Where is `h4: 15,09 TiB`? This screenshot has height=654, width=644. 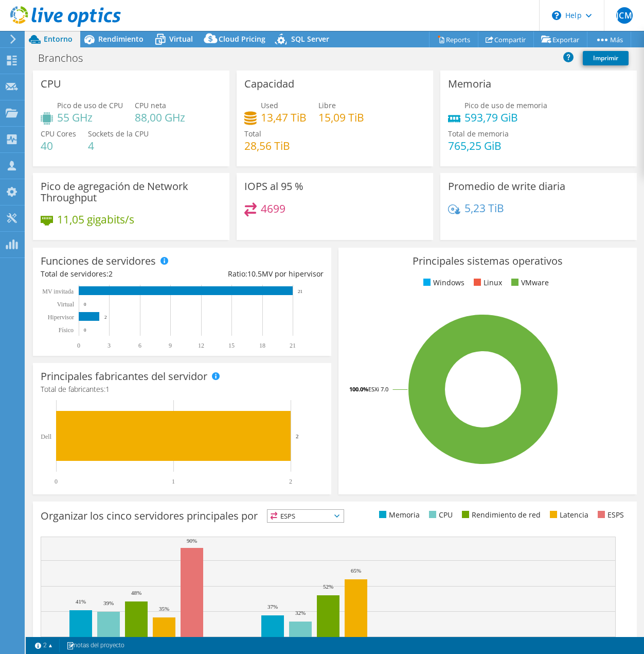
h4: 15,09 TiB is located at coordinates (341, 118).